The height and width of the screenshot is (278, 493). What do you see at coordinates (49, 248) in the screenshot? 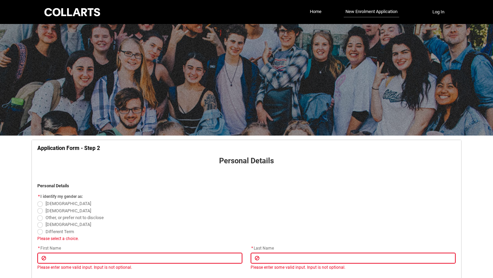
I see `span: First Name` at bounding box center [49, 248].